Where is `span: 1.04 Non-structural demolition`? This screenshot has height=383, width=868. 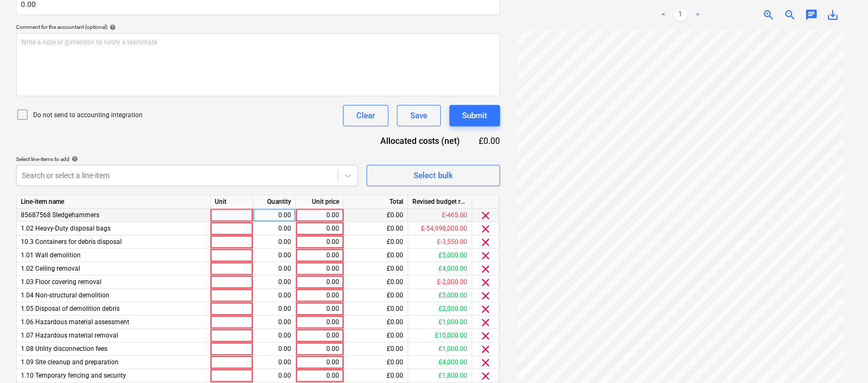
span: 1.04 Non-structural demolition is located at coordinates (65, 295).